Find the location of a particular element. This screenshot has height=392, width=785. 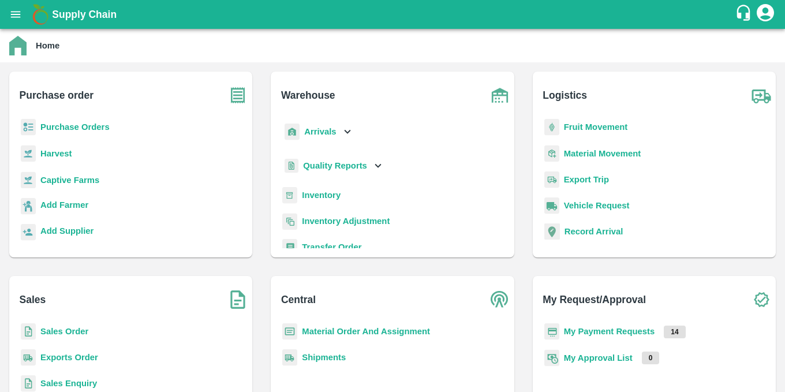

p: 14 is located at coordinates (674, 332).